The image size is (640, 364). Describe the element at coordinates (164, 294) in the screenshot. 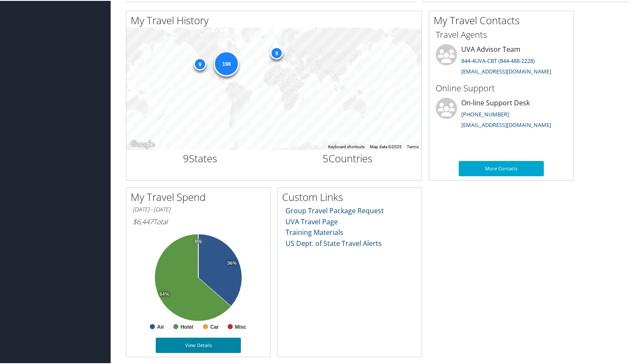

I see `tspan: 64%` at that location.